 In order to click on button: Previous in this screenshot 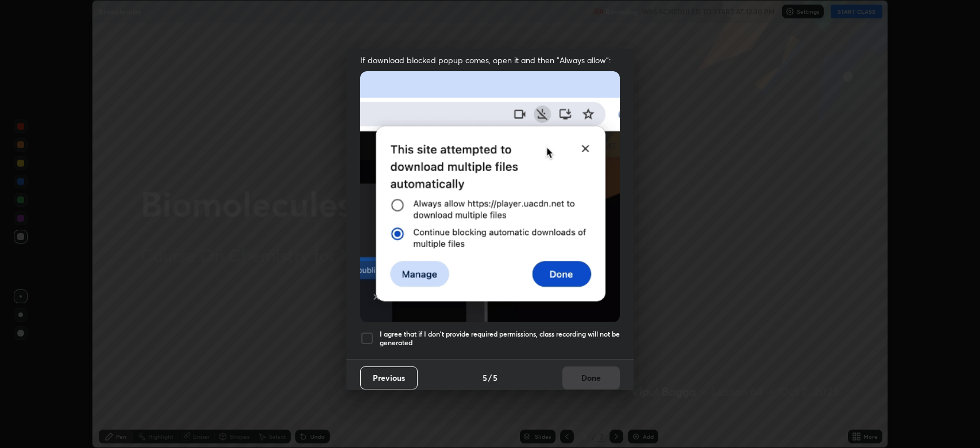, I will do `click(389, 378)`.